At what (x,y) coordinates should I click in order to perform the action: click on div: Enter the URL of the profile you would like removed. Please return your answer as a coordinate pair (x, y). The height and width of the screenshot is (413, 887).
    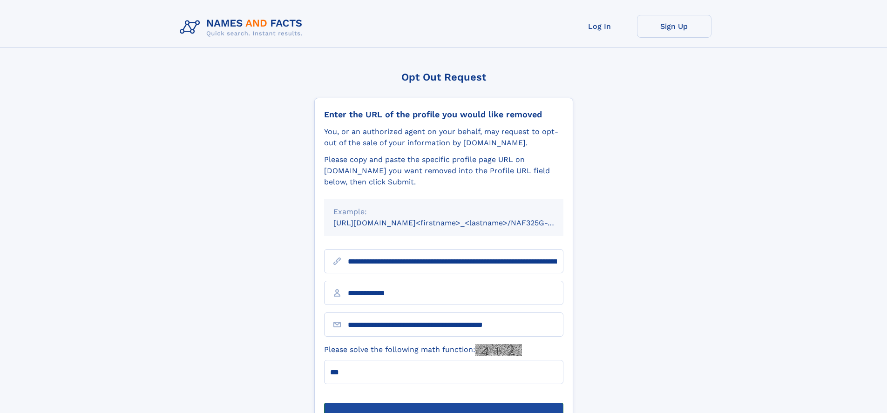
    Looking at the image, I should click on (444, 115).